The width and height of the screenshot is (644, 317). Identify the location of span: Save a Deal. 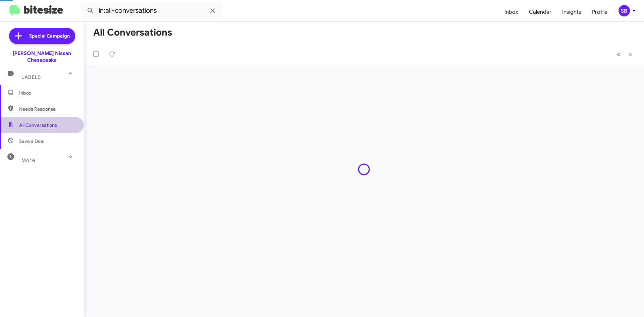
(31, 141).